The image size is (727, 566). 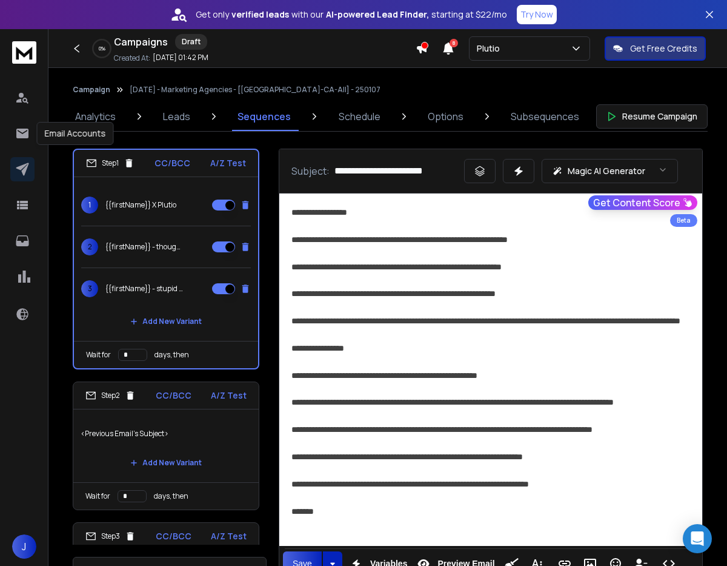 I want to click on div: Email Accounts, so click(x=75, y=133).